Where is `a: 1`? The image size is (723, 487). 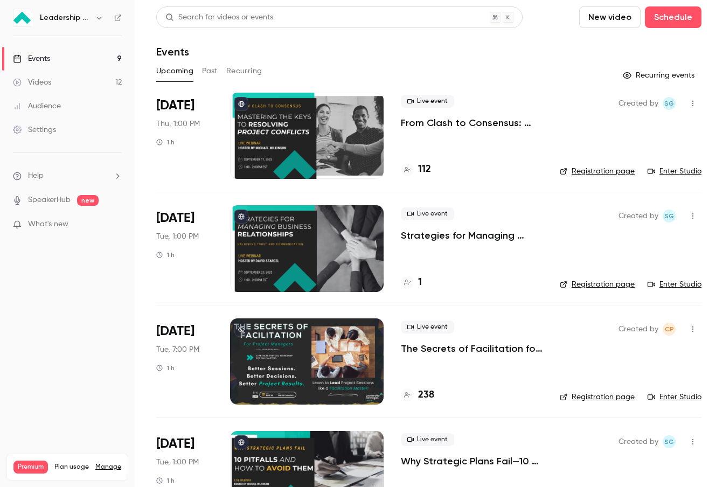 a: 1 is located at coordinates (411, 282).